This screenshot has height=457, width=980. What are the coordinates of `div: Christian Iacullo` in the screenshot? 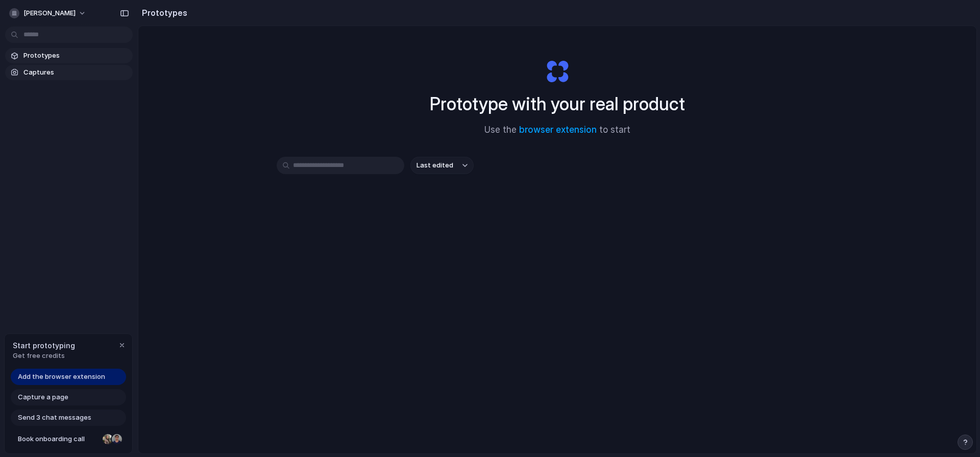 It's located at (117, 439).